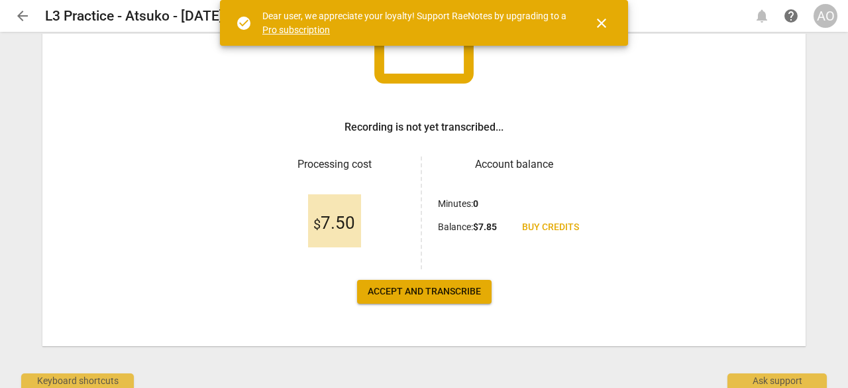 The height and width of the screenshot is (388, 848). I want to click on span: check_circle, so click(244, 23).